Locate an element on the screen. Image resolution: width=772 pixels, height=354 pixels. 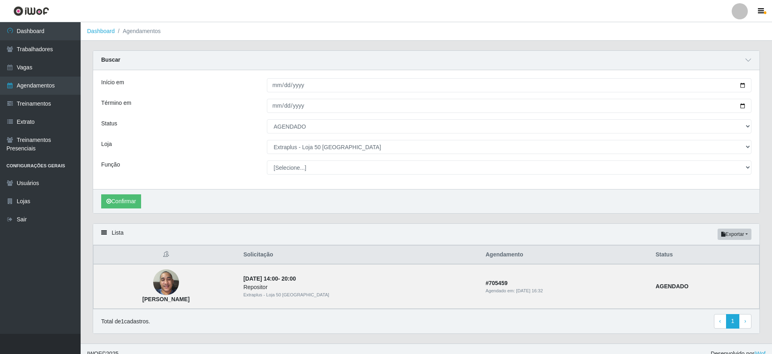
a: Next is located at coordinates (745, 322).